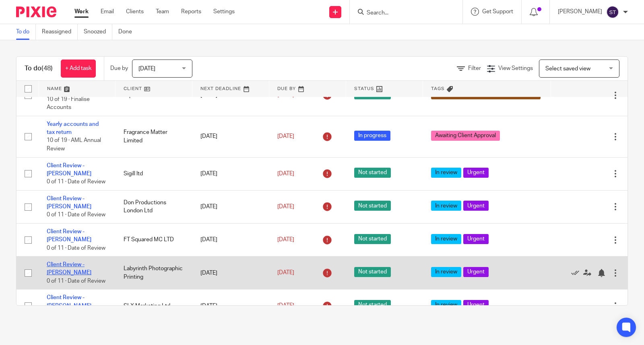 This screenshot has height=345, width=644. What do you see at coordinates (515, 68) in the screenshot?
I see `span: View Settings` at bounding box center [515, 68].